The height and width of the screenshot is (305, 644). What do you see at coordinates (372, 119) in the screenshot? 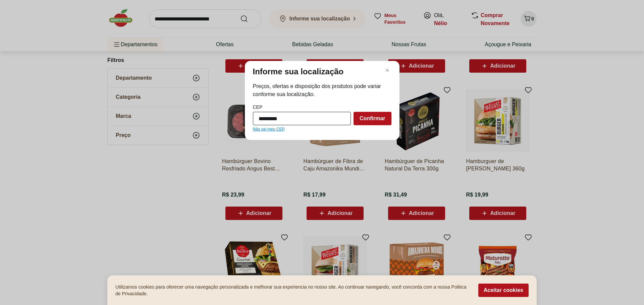
I see `span: Confirmar` at bounding box center [372, 119].